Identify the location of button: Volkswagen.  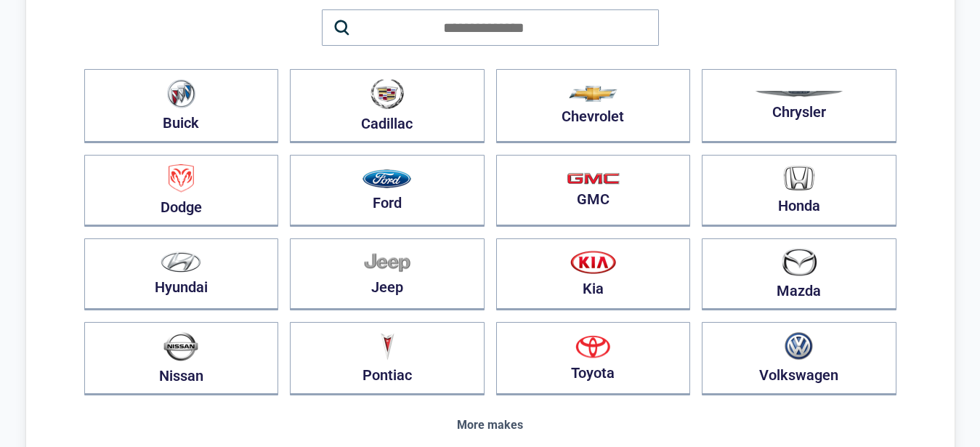
(799, 358).